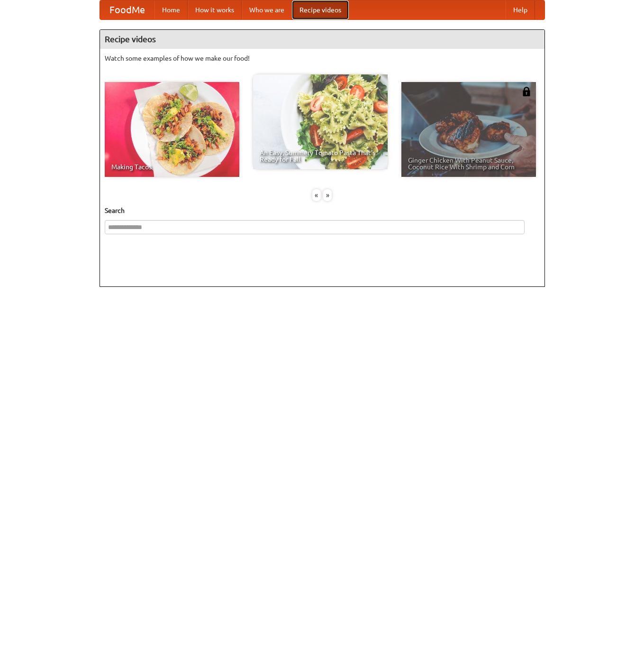 The width and height of the screenshot is (644, 671). What do you see at coordinates (127, 10) in the screenshot?
I see `a: FoodMe` at bounding box center [127, 10].